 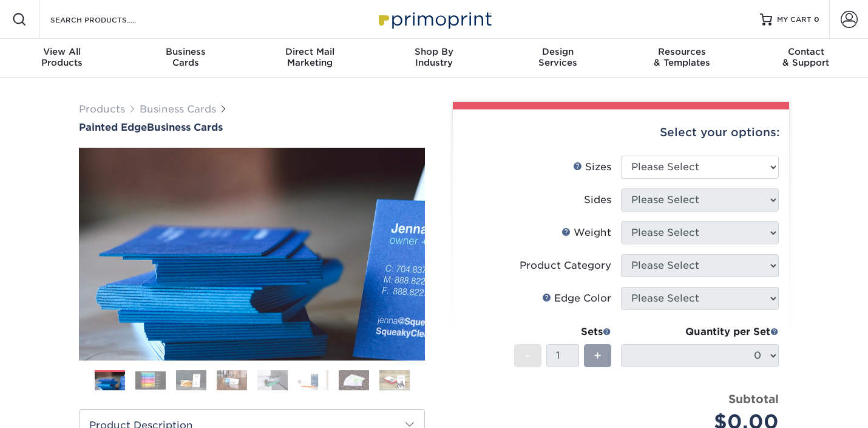 What do you see at coordinates (753, 398) in the screenshot?
I see `strong: Subtotal` at bounding box center [753, 398].